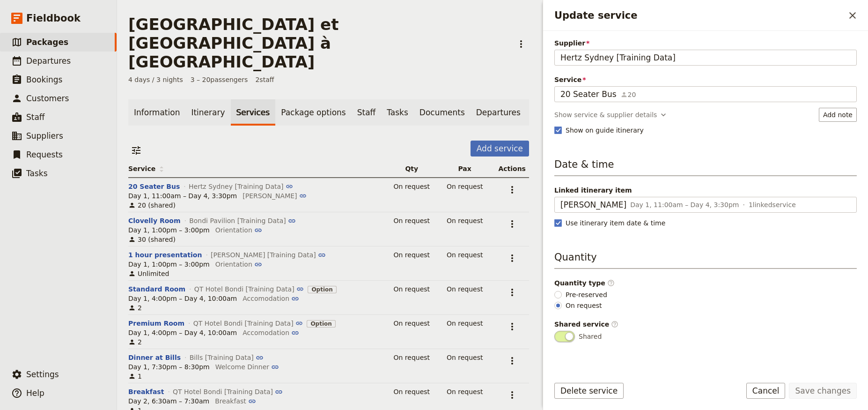  Describe the element at coordinates (165, 255) in the screenshot. I see `button: 1 hour presentation` at that location.